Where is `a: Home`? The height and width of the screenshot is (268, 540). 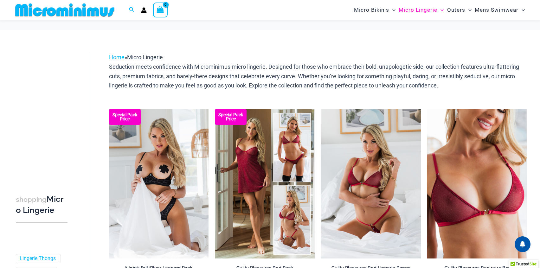 a: Home is located at coordinates (117, 57).